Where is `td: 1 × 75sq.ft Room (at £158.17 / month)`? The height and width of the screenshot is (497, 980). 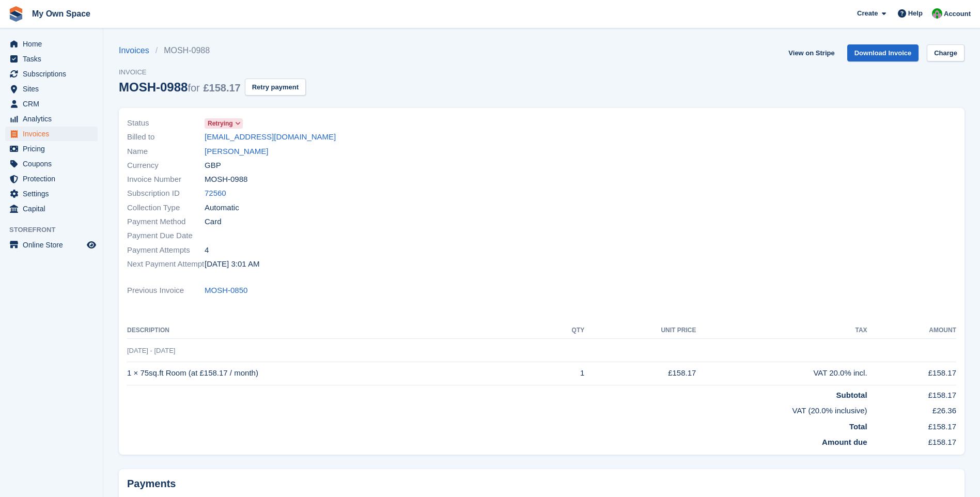
td: 1 × 75sq.ft Room (at £158.17 / month) is located at coordinates (335, 373).